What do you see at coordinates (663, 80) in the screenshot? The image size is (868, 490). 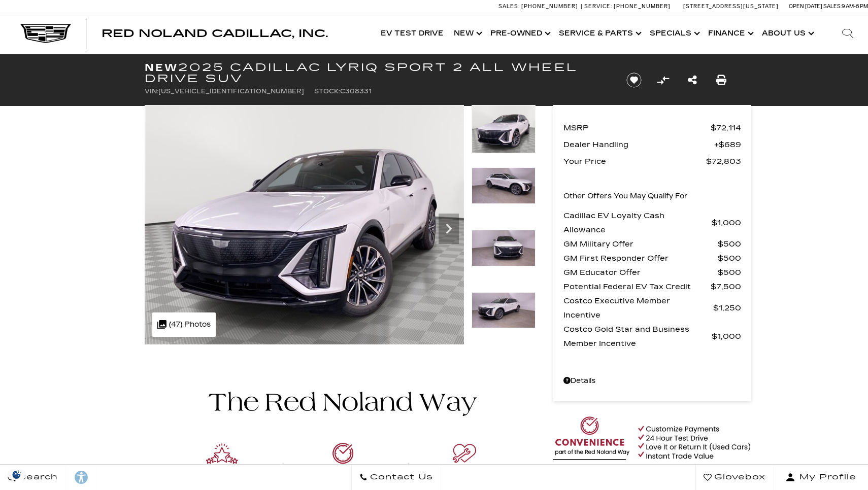 I see `button: Compare Vehicle` at bounding box center [663, 80].